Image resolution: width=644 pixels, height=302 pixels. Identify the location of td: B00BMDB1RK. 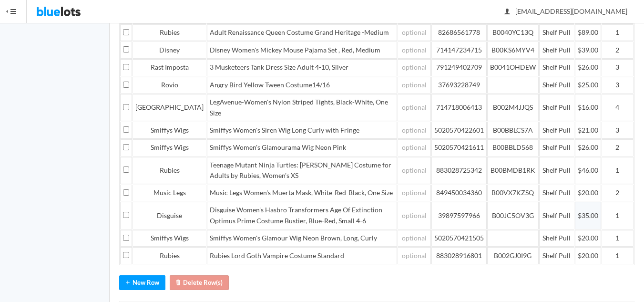
(513, 171).